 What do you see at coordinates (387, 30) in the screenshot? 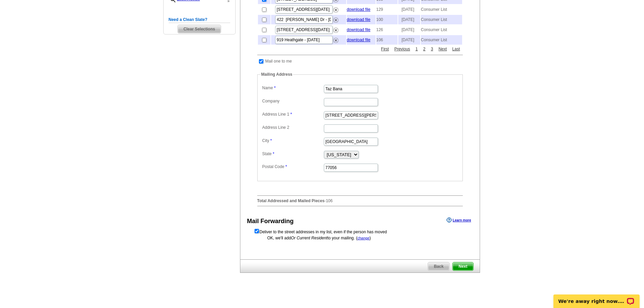
I see `td: 126` at bounding box center [387, 30].